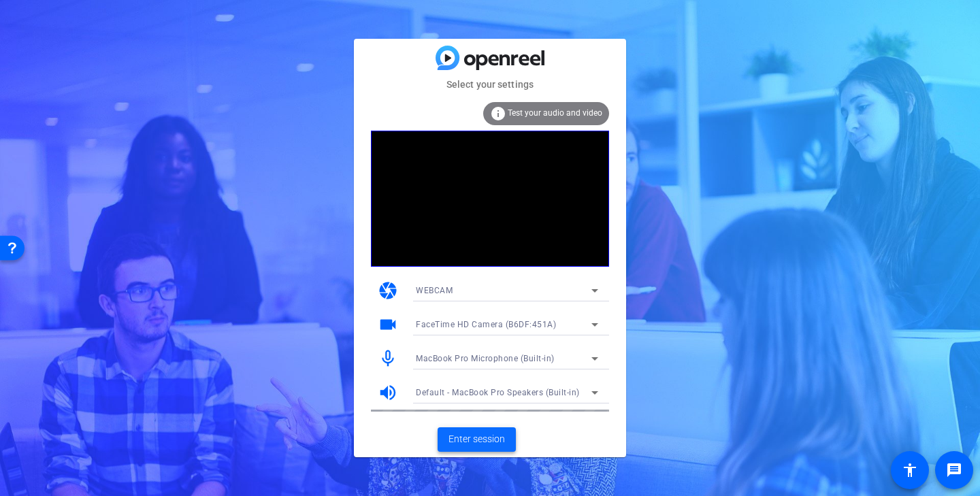 This screenshot has height=496, width=980. Describe the element at coordinates (497, 393) in the screenshot. I see `span: Default - MacBook Pro Speakers (Built-in)` at that location.